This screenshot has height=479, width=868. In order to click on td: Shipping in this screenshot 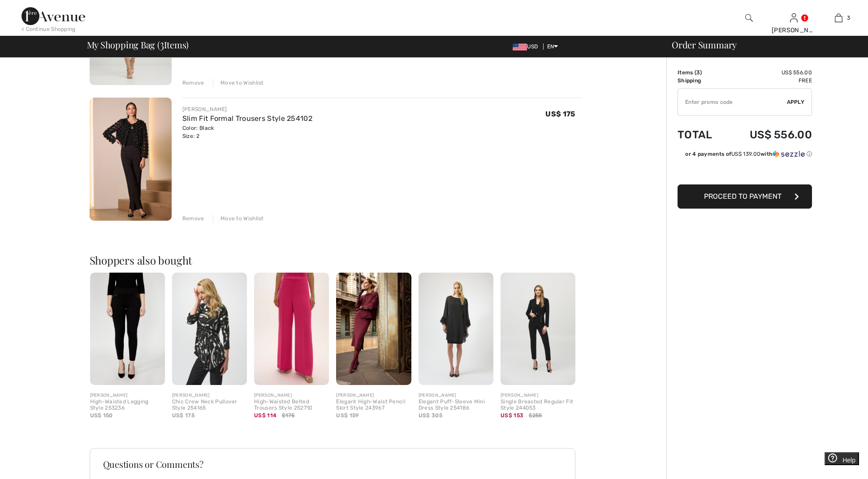, I will do `click(701, 81)`.